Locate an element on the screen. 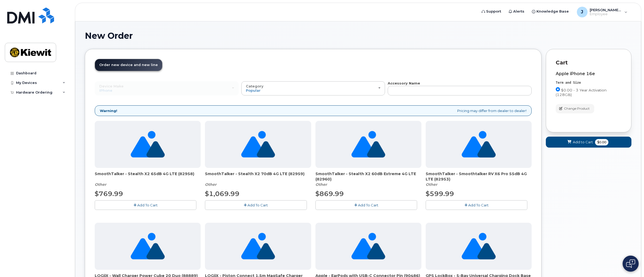 The width and height of the screenshot is (644, 277). span: $599.99 is located at coordinates (440, 193).